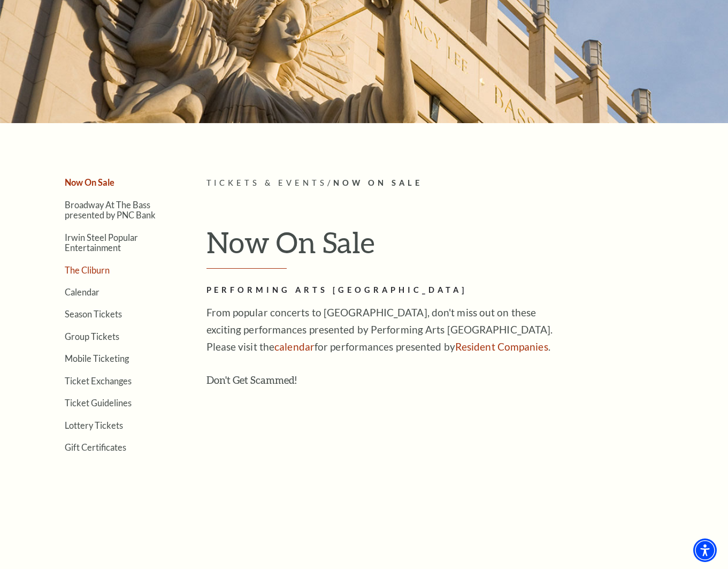  Describe the element at coordinates (89, 182) in the screenshot. I see `a: Now On Sale` at that location.